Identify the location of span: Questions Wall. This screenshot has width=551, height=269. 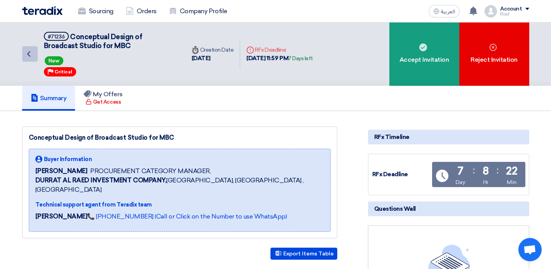
(395, 209).